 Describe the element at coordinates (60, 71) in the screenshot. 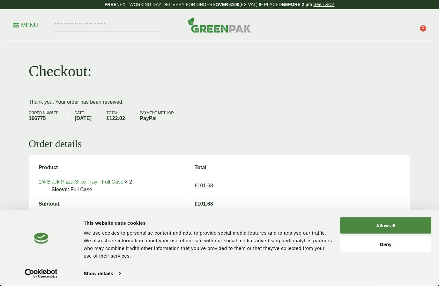

I see `h1: Checkout:` at that location.